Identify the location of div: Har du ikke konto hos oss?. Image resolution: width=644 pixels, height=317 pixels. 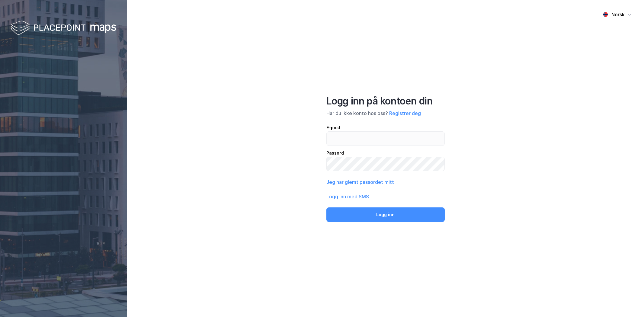
(386, 113).